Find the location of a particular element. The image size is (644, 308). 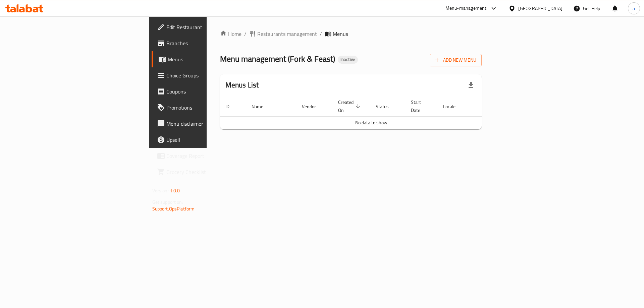

a: Coverage Report is located at coordinates (204, 156).